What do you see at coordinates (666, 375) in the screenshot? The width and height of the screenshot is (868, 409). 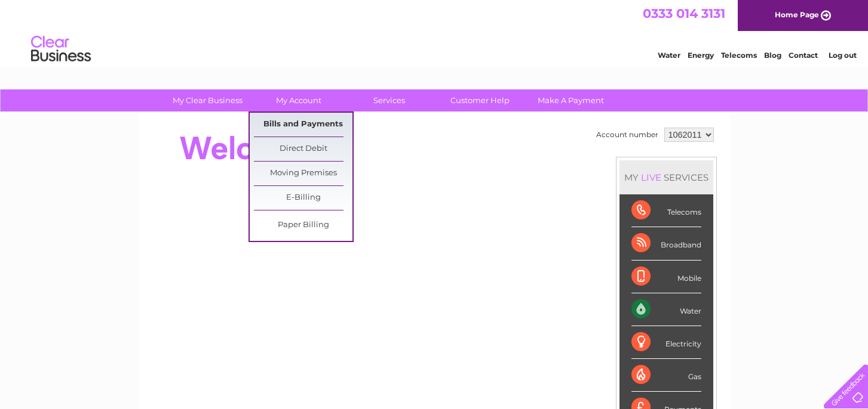 I see `div: Gas` at bounding box center [666, 375].